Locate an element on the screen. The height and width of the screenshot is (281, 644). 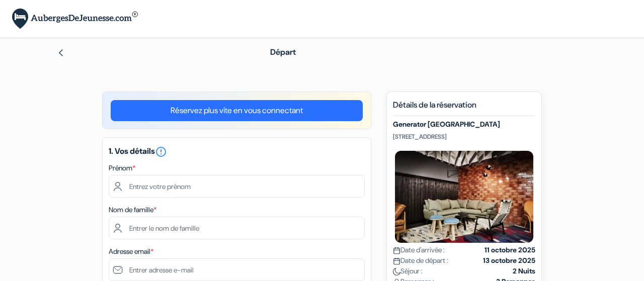
input: Entrer adresse e-mail is located at coordinates (237, 269).